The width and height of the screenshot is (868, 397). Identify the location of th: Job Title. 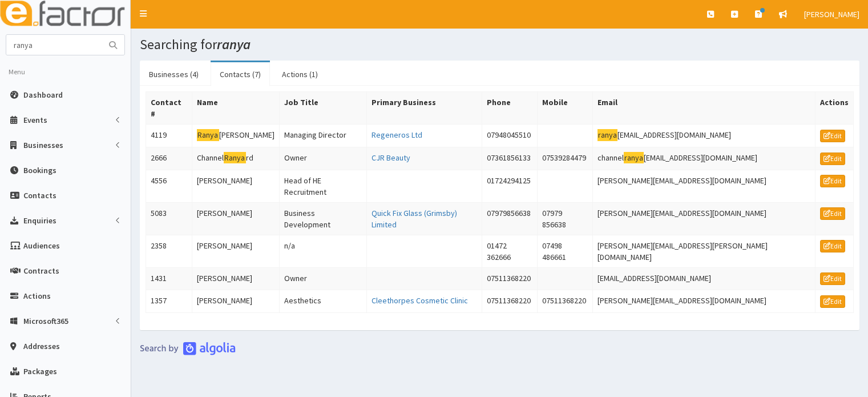
(323, 108).